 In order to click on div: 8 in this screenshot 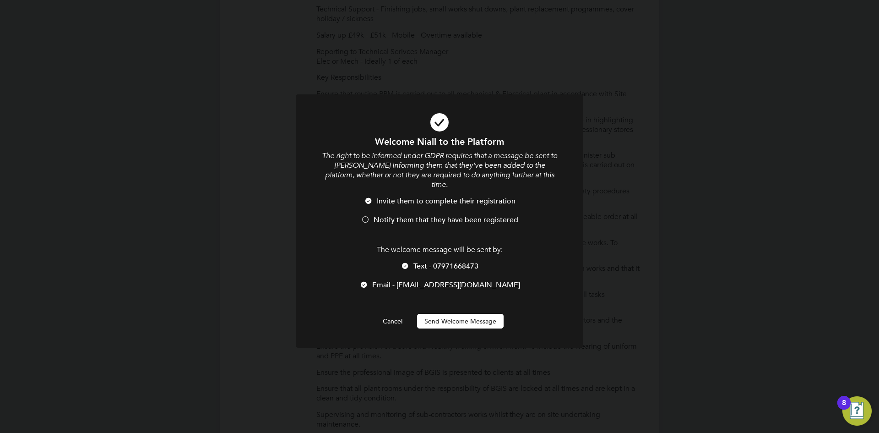, I will do `click(844, 408)`.